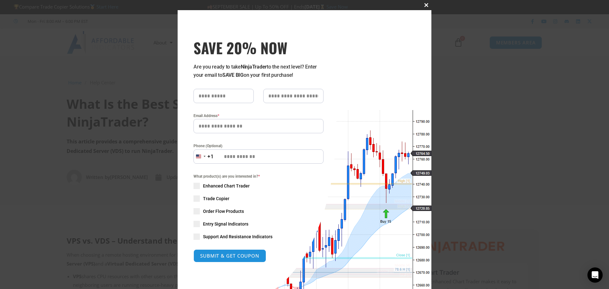  Describe the element at coordinates (259, 237) in the screenshot. I see `label: Support And Resistance Indicators` at that location.